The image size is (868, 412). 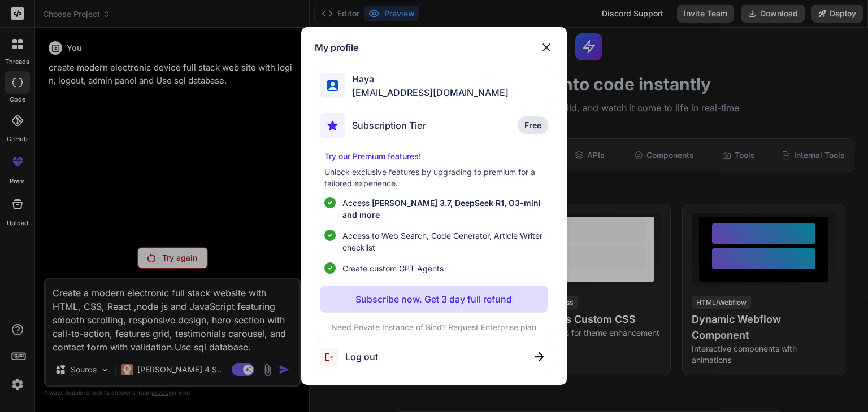 I want to click on span: Subscription Tier, so click(x=389, y=125).